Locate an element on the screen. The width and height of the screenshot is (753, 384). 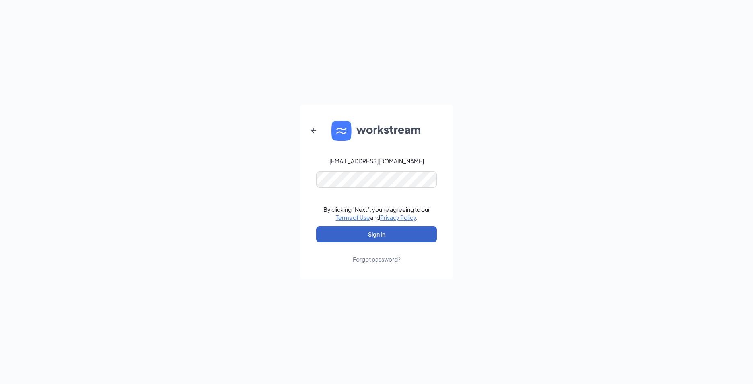
a: Forgot password? is located at coordinates (377, 253).